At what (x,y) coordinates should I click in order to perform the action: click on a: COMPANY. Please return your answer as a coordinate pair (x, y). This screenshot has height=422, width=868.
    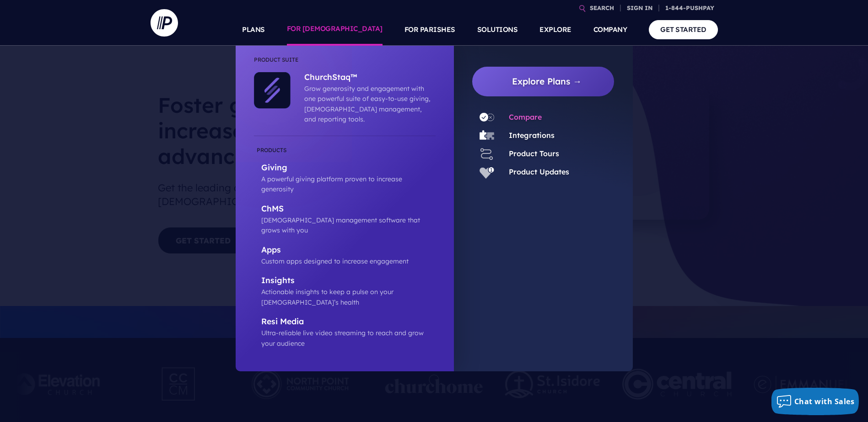
    Looking at the image, I should click on (610, 29).